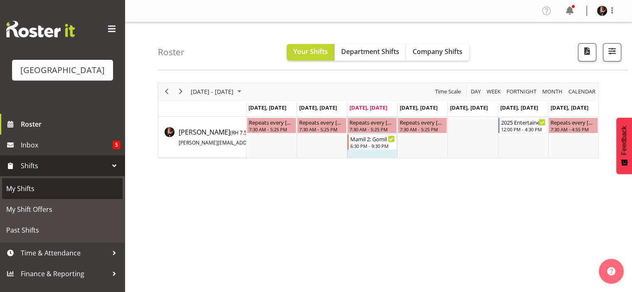 The height and width of the screenshot is (292, 632). I want to click on h4: Roster, so click(171, 52).